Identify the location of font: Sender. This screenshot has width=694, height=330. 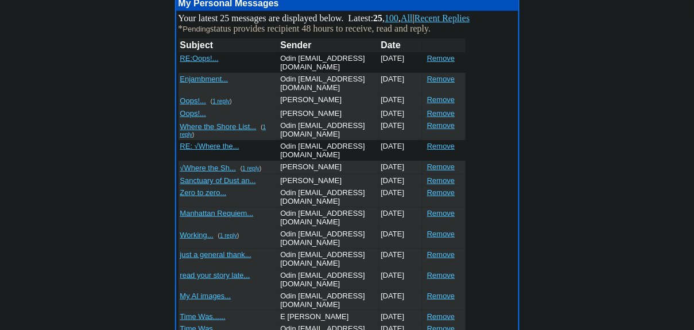
(296, 45).